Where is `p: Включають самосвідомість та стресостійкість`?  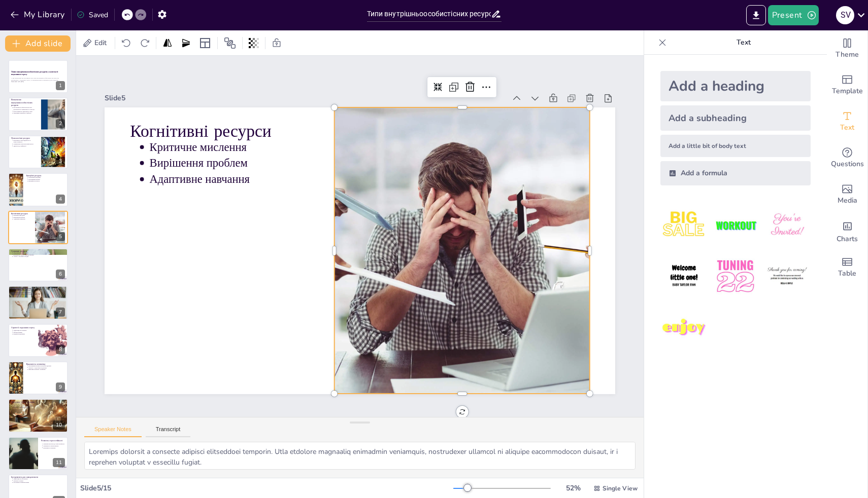
p: Включають самосвідомість та стресостійкість is located at coordinates (26, 141).